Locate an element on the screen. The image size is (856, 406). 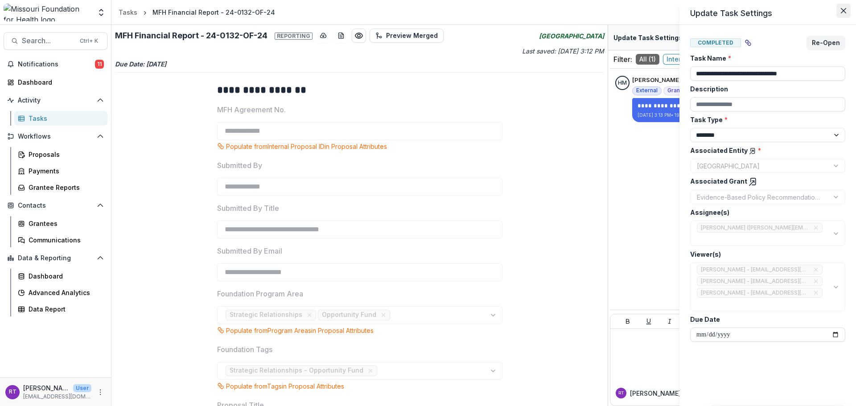
label: Description is located at coordinates (765, 89).